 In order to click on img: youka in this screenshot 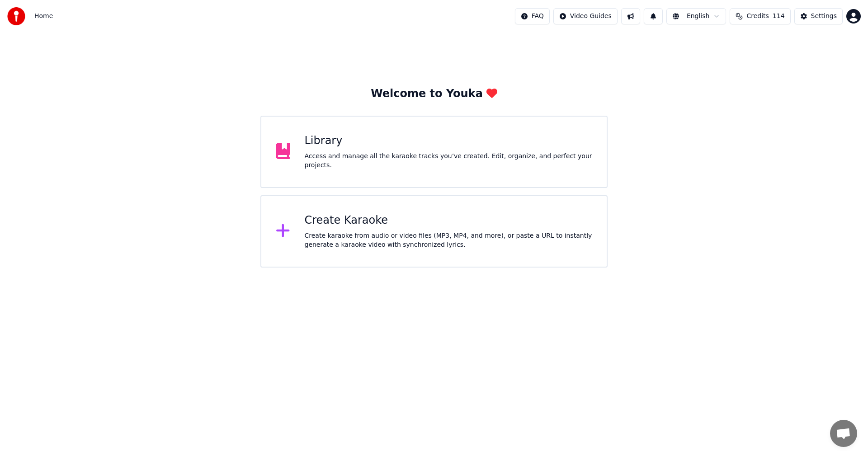, I will do `click(16, 16)`.